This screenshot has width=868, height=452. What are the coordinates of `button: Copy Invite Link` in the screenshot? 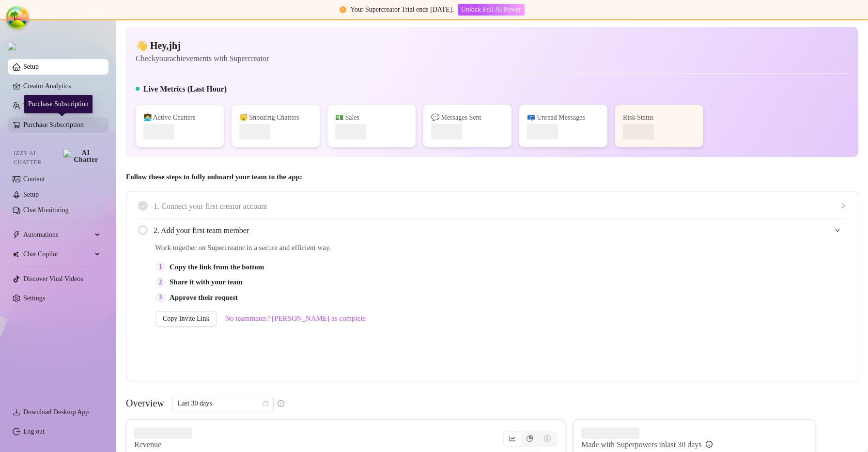 It's located at (186, 318).